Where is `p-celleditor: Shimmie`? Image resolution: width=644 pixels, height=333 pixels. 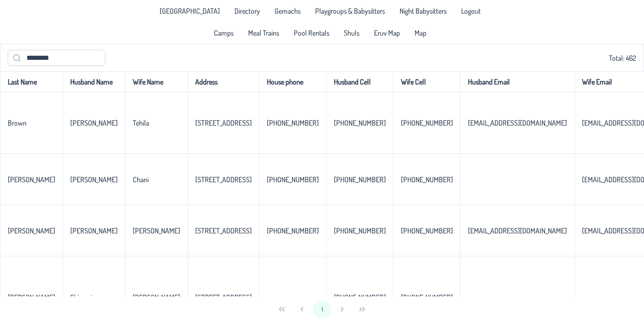
p-celleditor: Shimmie is located at coordinates (82, 297).